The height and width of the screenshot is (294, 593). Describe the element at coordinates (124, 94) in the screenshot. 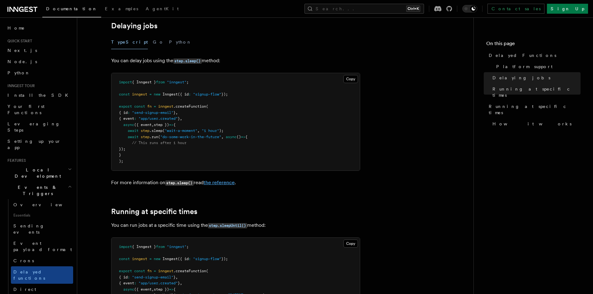

I see `span: const` at that location.